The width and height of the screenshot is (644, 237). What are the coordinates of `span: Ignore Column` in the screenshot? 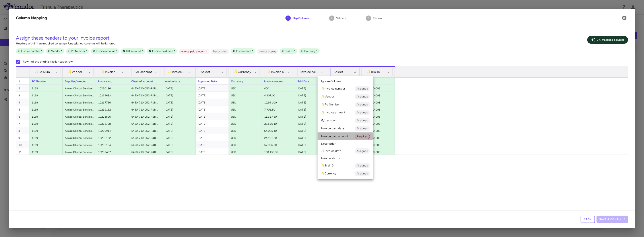 It's located at (331, 82).